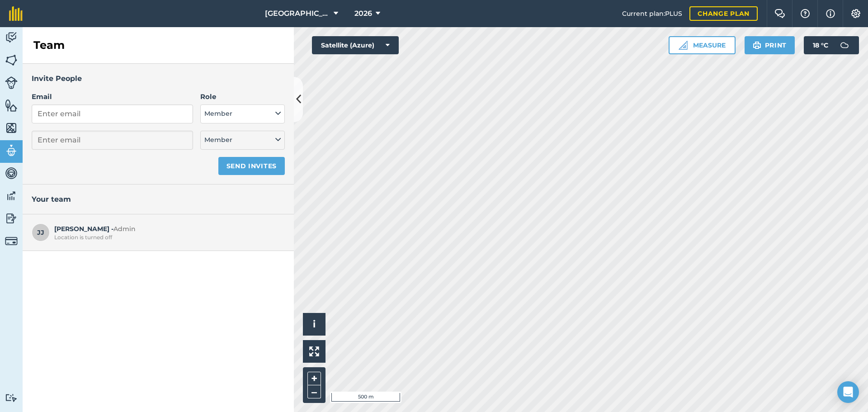  I want to click on span: JJ, so click(41, 233).